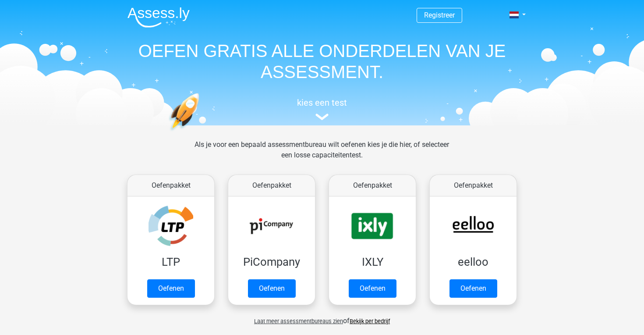  Describe the element at coordinates (322, 155) in the screenshot. I see `div: Als je voor een bepaald assessmentbureau wilt oefenen kies je die hier, of selecteer een losse ca...` at that location.